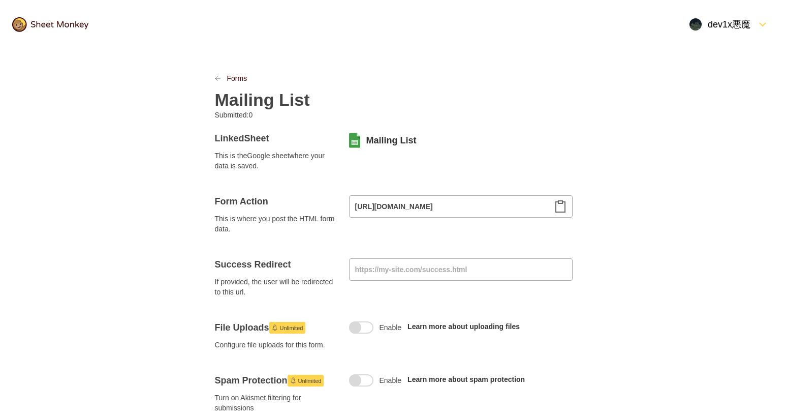 This screenshot has width=787, height=415. Describe the element at coordinates (763, 24) in the screenshot. I see `svg: FormDown` at that location.